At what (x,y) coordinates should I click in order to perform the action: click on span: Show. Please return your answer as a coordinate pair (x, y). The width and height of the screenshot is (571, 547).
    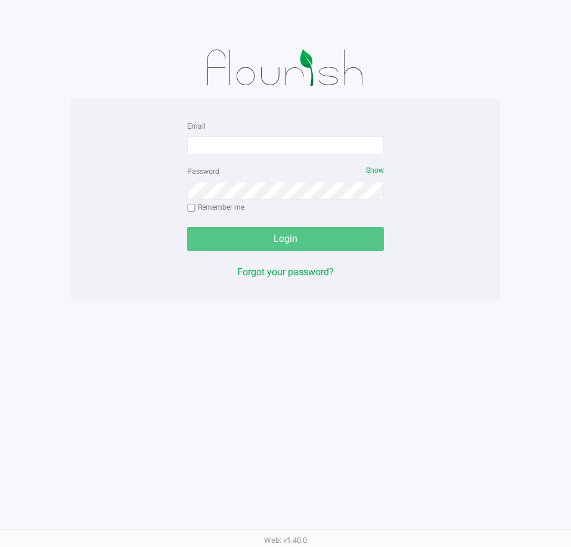
    Looking at the image, I should click on (375, 170).